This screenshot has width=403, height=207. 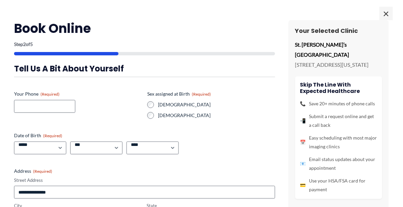 What do you see at coordinates (339, 163) in the screenshot?
I see `li: Email status updates about your appointment` at bounding box center [339, 163].